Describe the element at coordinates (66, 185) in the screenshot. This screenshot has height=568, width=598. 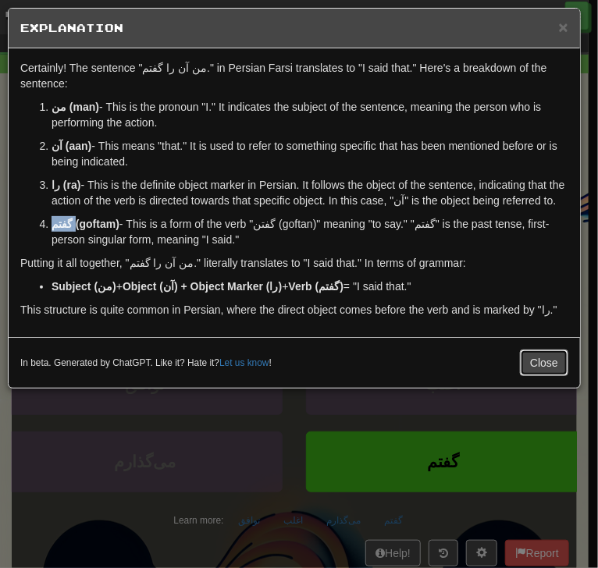
I see `strong: را (ra)` at that location.